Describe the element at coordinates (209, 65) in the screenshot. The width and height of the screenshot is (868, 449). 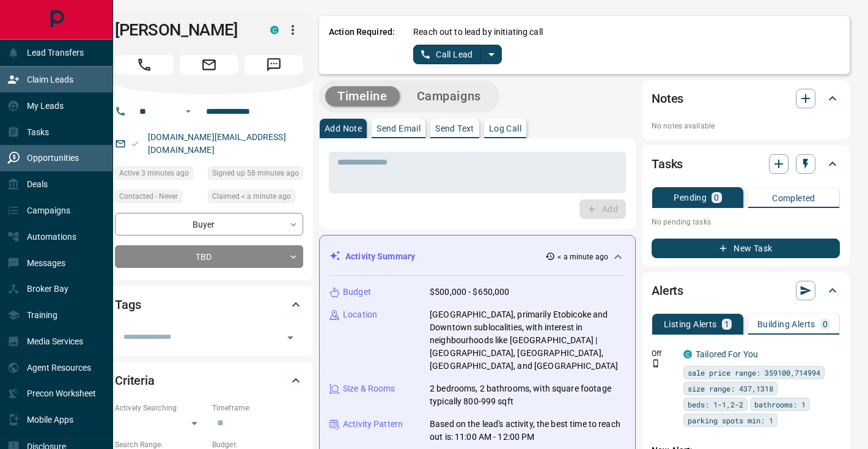
I see `span: Email` at that location.